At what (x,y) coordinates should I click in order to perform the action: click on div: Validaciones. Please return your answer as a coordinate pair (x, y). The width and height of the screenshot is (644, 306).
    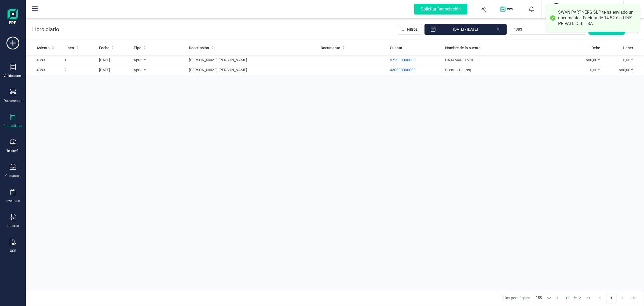
    Looking at the image, I should click on (13, 75).